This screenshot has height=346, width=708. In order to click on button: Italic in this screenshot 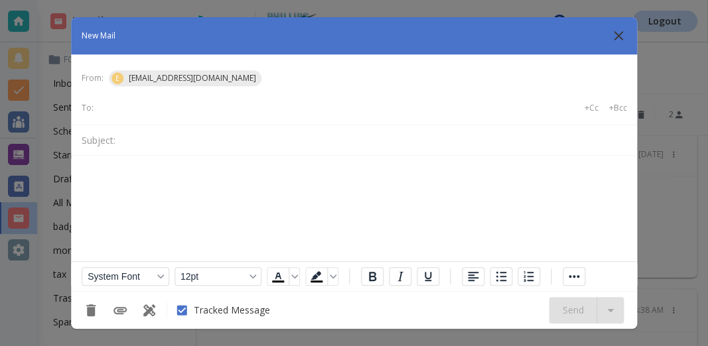, I will do `click(400, 277)`.